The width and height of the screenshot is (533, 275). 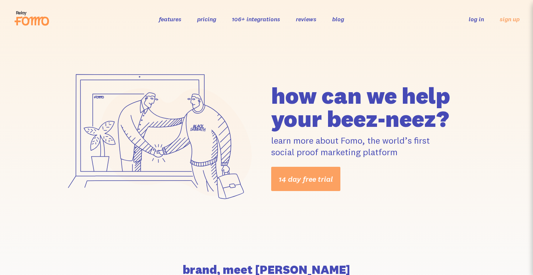 What do you see at coordinates (306, 19) in the screenshot?
I see `a: reviews` at bounding box center [306, 19].